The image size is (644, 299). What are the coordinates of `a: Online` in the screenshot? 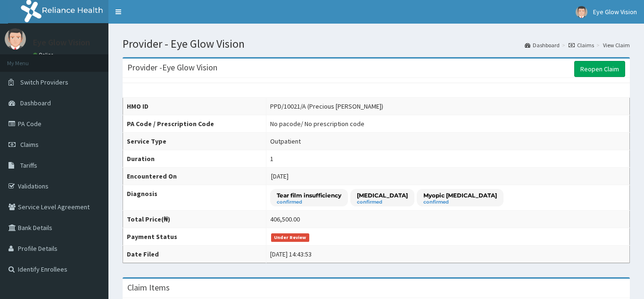 It's located at (44, 54).